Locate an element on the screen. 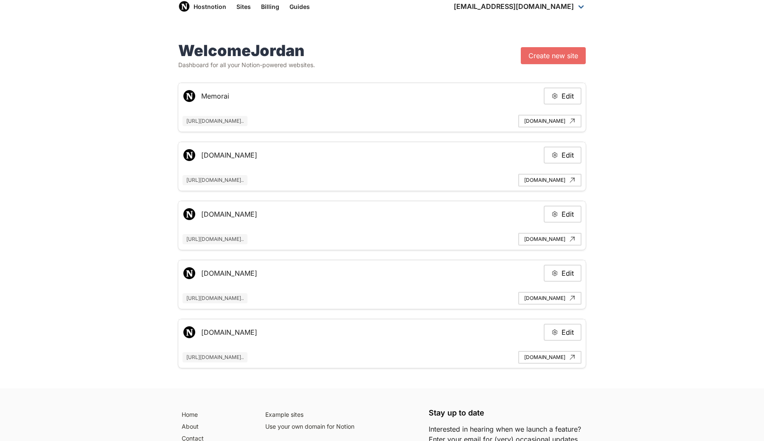 The width and height of the screenshot is (764, 441). img: Host Notion logo is located at coordinates (184, 6).